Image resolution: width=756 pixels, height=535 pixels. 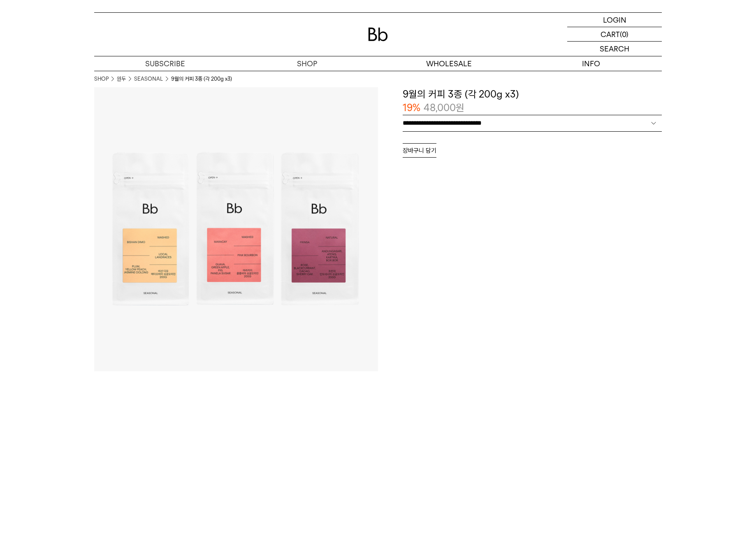 I want to click on a: LOGIN, so click(x=614, y=20).